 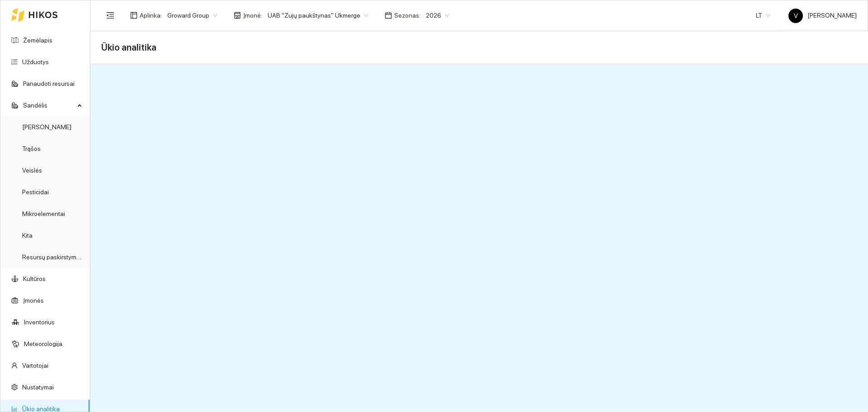 I want to click on span: Ūkio analitika, so click(x=129, y=48).